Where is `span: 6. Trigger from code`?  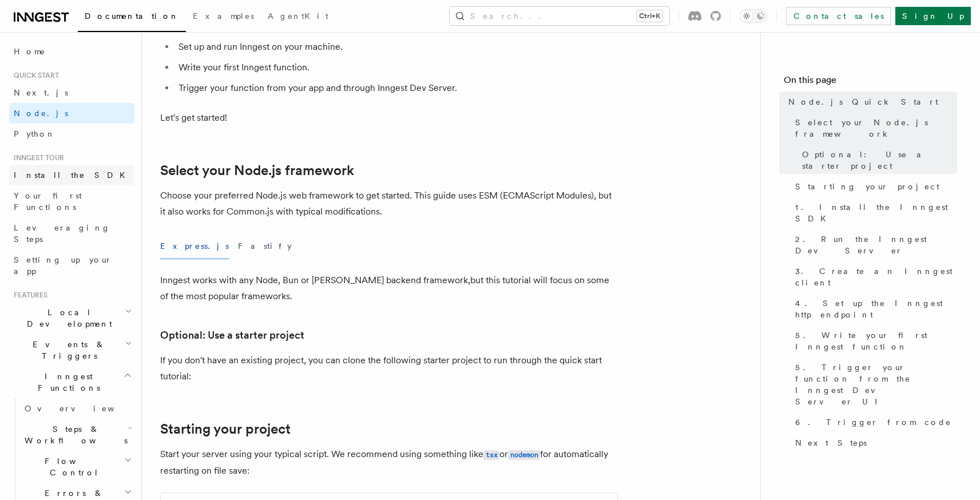
span: 6. Trigger from code is located at coordinates (873, 422).